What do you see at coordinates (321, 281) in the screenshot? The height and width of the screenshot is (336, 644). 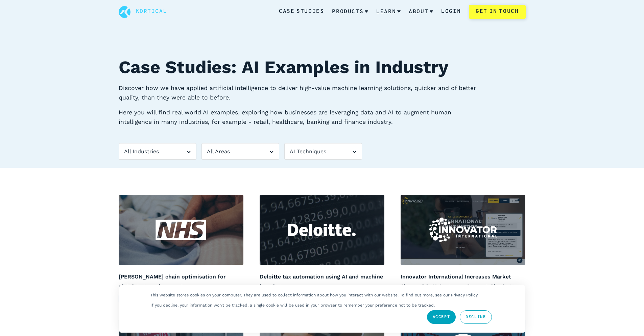 I see `a: Deloitte tax automation using AI and machine learning` at bounding box center [321, 281].